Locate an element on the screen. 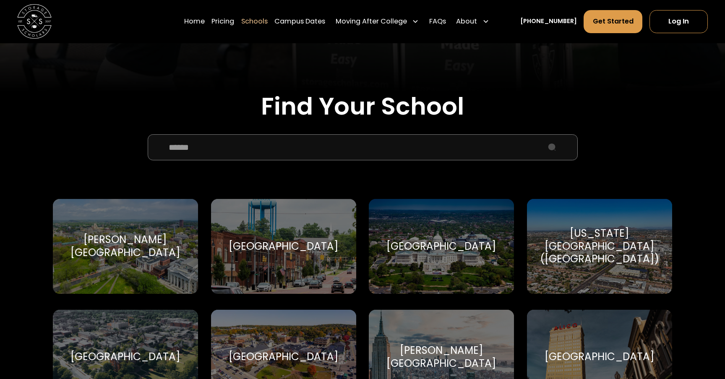 This screenshot has height=379, width=725. a: FAQs is located at coordinates (438, 21).